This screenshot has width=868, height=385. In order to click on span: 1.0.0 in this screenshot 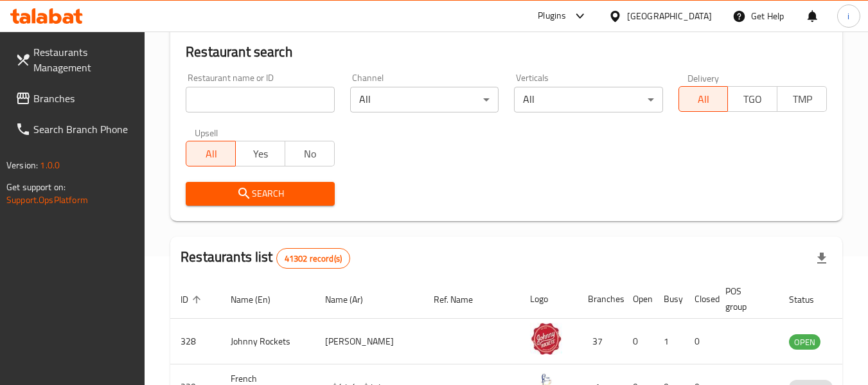, I will do `click(49, 165)`.